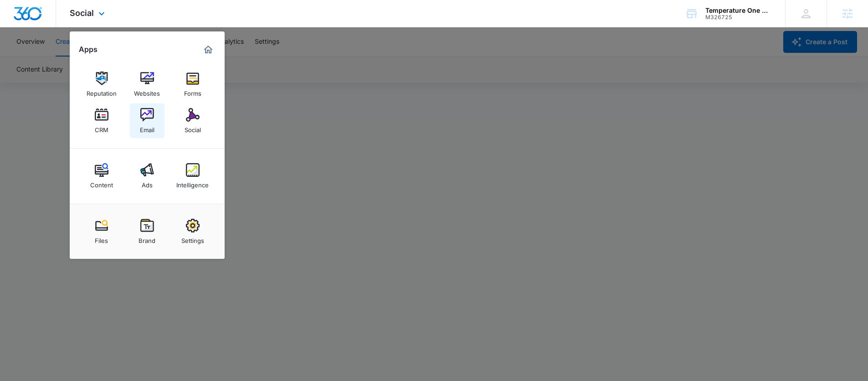  I want to click on div: Social, so click(193, 127).